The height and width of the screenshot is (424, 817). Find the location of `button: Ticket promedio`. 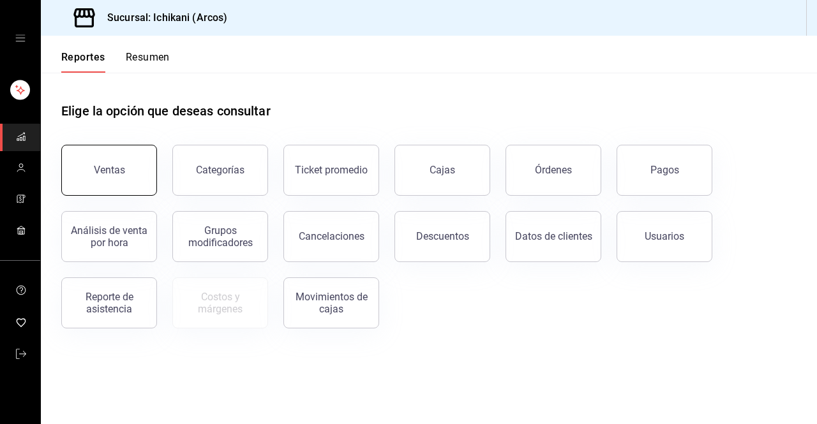

button: Ticket promedio is located at coordinates (331, 170).